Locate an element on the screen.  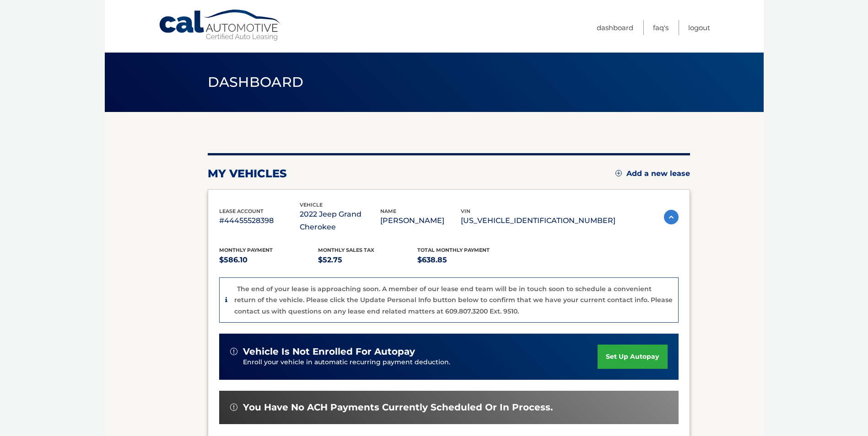
h2: my vehicles is located at coordinates (247, 174).